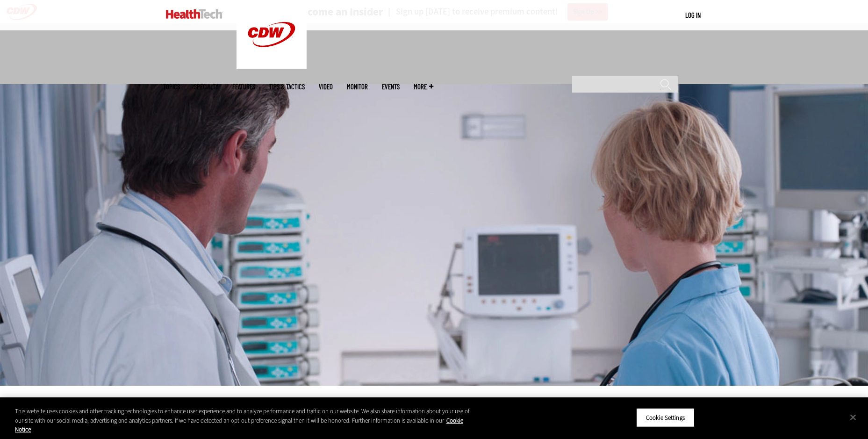 The image size is (868, 439). What do you see at coordinates (358, 87) in the screenshot?
I see `a: MonITor` at bounding box center [358, 87].